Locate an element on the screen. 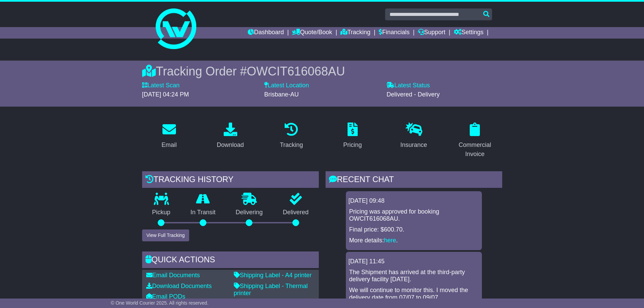 The image size is (644, 308). label: Latest Status is located at coordinates (408, 86).